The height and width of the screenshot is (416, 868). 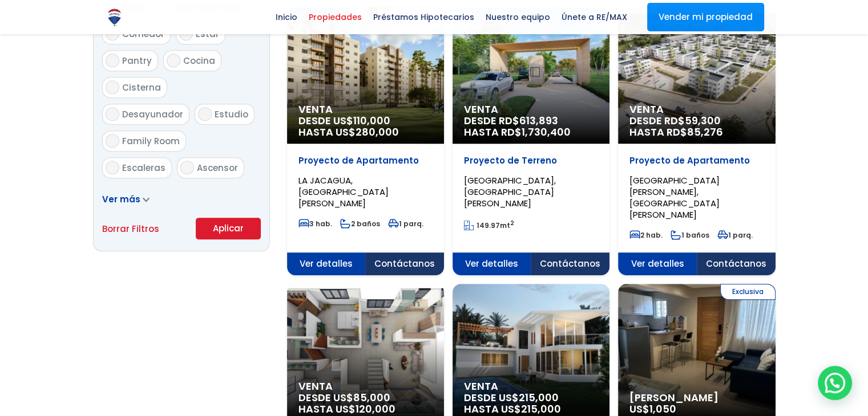 What do you see at coordinates (489, 225) in the screenshot?
I see `span: mt` at bounding box center [489, 225].